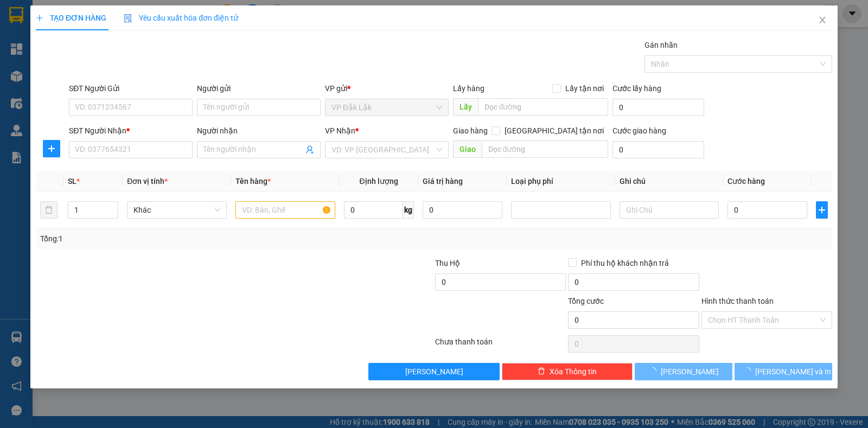 This screenshot has width=868, height=428. I want to click on label: Gán nhãn, so click(661, 45).